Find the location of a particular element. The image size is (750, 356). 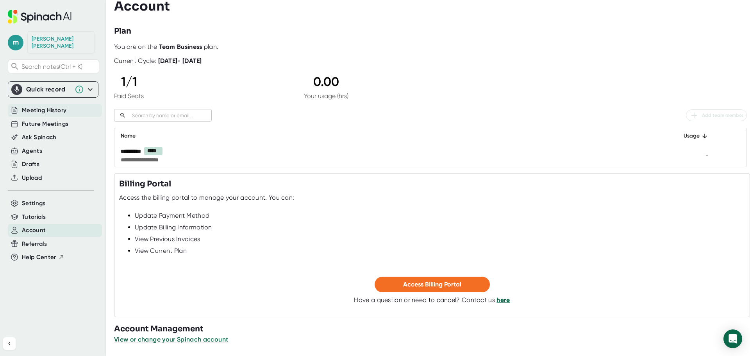

button: Upload is located at coordinates (32, 178).